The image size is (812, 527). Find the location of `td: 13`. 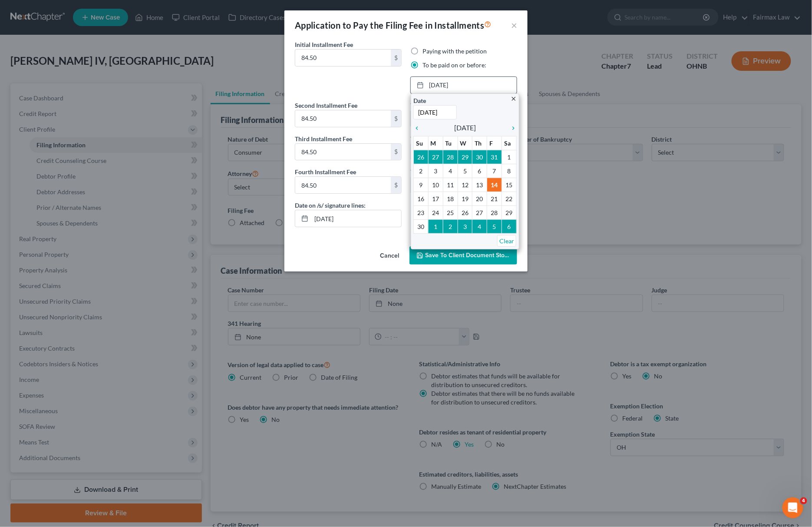

td: 13 is located at coordinates (480, 184).